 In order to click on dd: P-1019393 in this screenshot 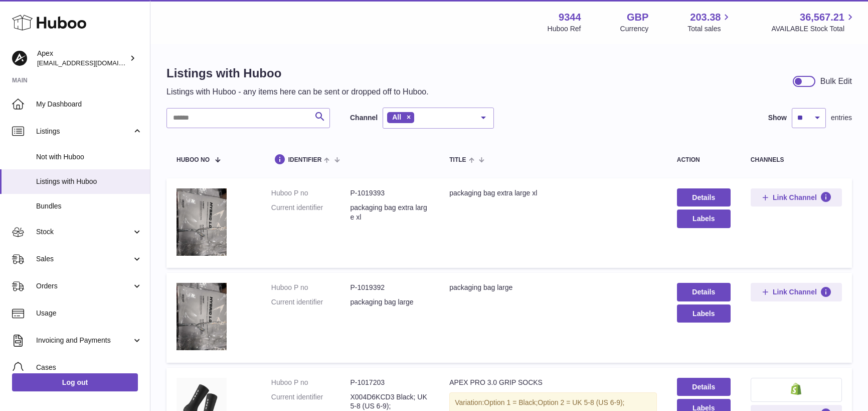, I will do `click(390, 192)`.